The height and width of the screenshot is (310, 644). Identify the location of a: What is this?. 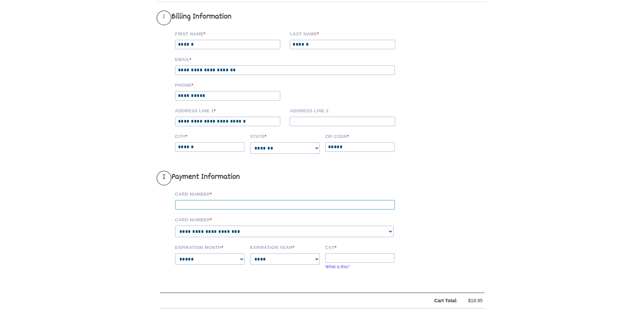
(337, 267).